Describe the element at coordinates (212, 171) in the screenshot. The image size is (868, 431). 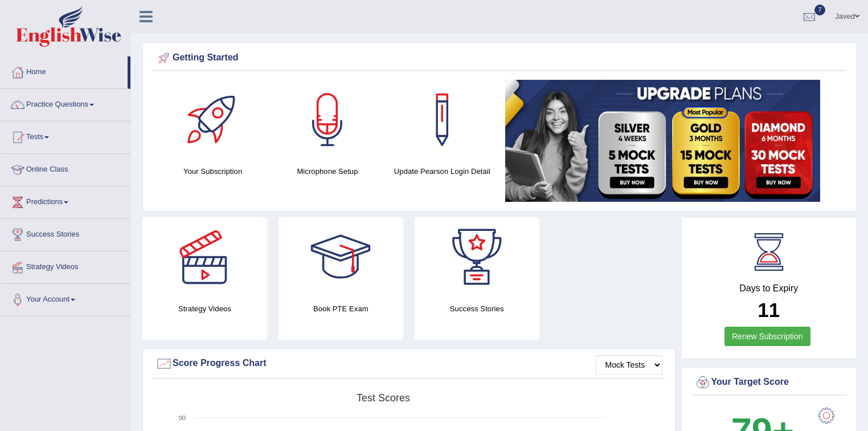
I see `h4: Your Subscription` at that location.